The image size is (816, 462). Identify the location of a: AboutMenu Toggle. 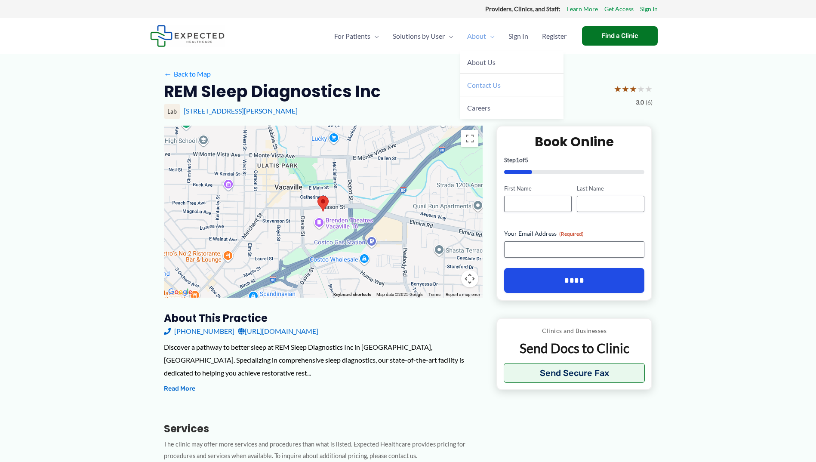
(481, 36).